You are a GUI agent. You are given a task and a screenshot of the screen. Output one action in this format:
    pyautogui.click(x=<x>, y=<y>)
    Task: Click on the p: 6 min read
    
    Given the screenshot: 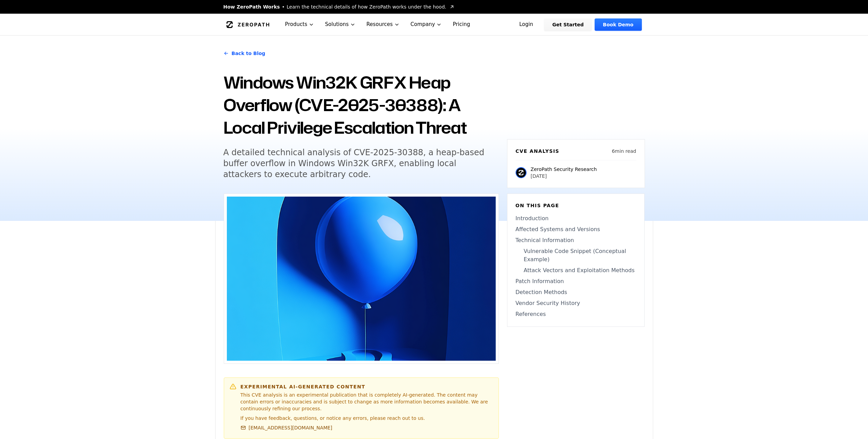 What is the action you would take?
    pyautogui.click(x=623, y=152)
    